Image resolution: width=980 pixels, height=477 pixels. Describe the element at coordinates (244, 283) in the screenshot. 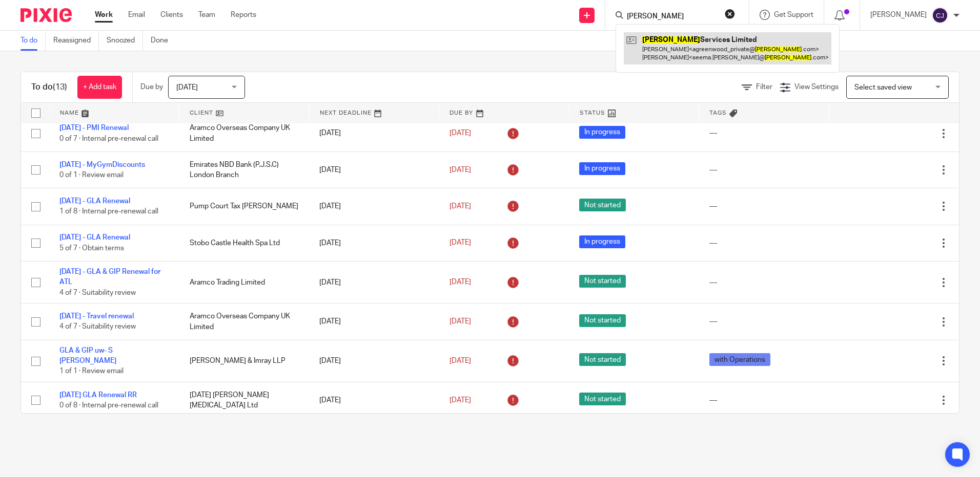

I see `td: Aramco Trading Limited` at that location.